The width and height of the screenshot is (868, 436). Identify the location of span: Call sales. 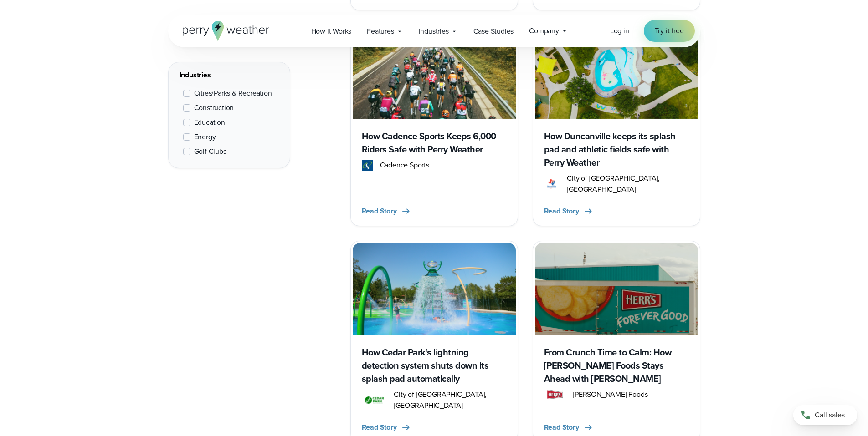
(830, 415).